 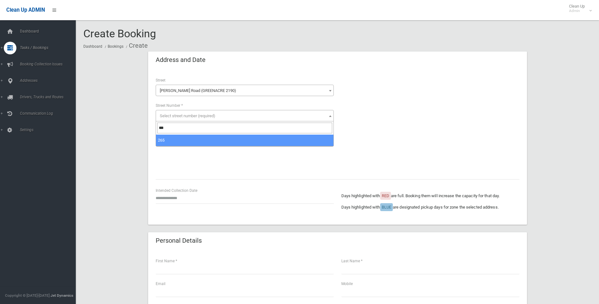 What do you see at coordinates (49, 130) in the screenshot?
I see `span: Settings` at bounding box center [49, 130].